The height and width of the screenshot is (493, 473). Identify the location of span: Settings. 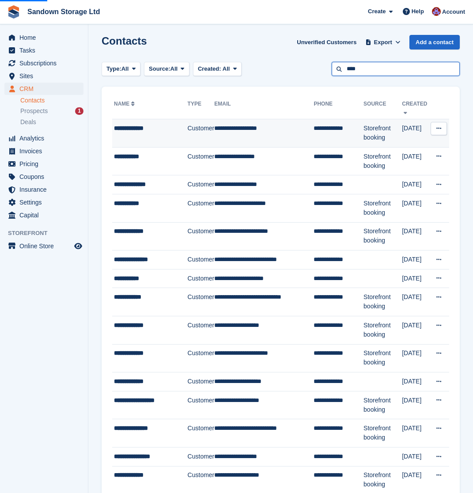
(46, 202).